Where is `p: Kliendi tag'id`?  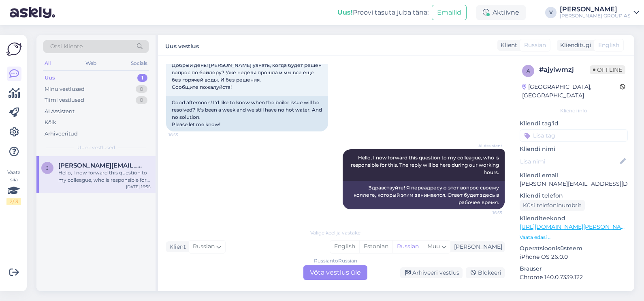
p: Kliendi tag'id is located at coordinates (573, 123).